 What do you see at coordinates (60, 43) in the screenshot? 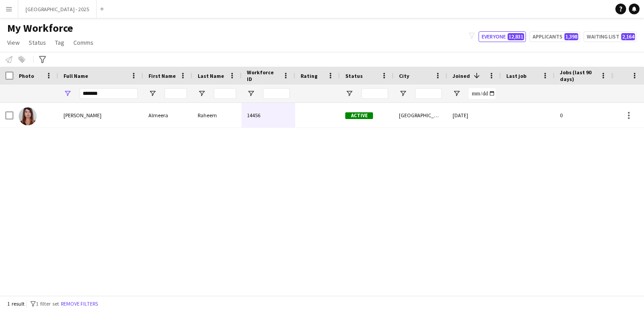
I see `span: Tag` at bounding box center [60, 43].